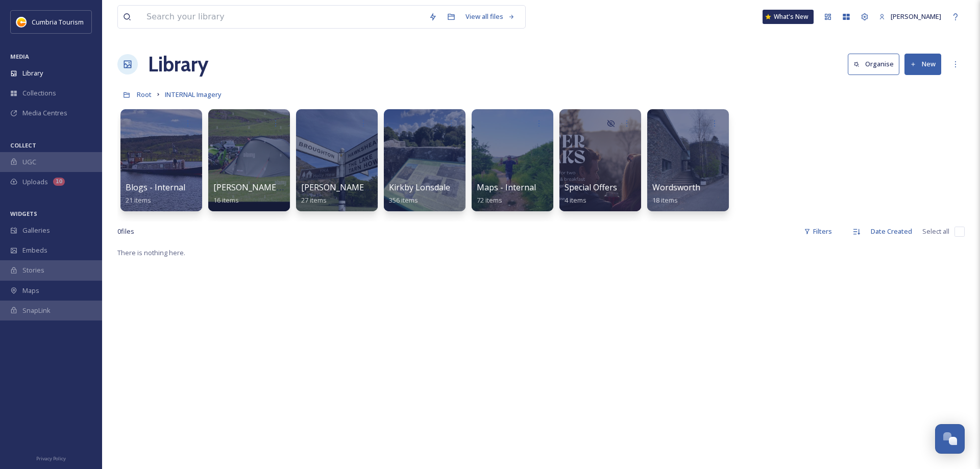 Image resolution: width=980 pixels, height=469 pixels. Describe the element at coordinates (936, 231) in the screenshot. I see `span: Select all` at that location.